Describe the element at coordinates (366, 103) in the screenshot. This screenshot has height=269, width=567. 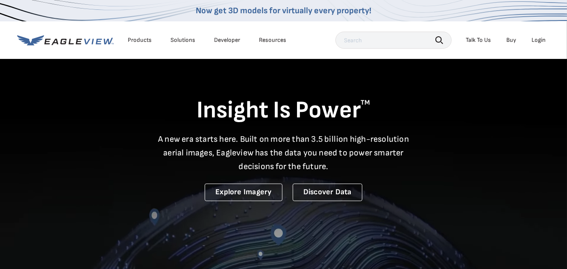
I see `sup: TM` at that location.